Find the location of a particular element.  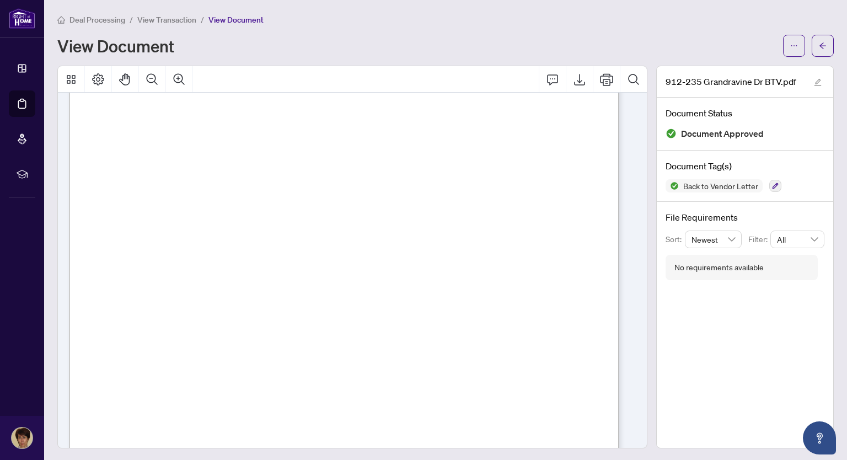

h1: View Document is located at coordinates (116, 46).